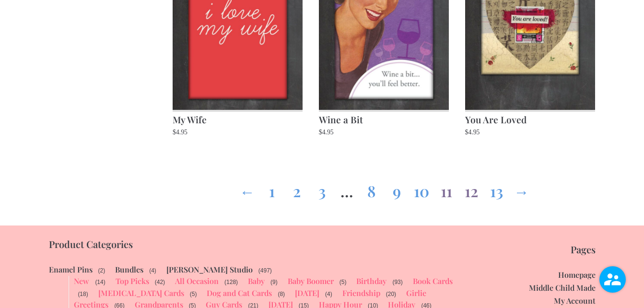  Describe the element at coordinates (102, 271) in the screenshot. I see `span: (2)` at that location.